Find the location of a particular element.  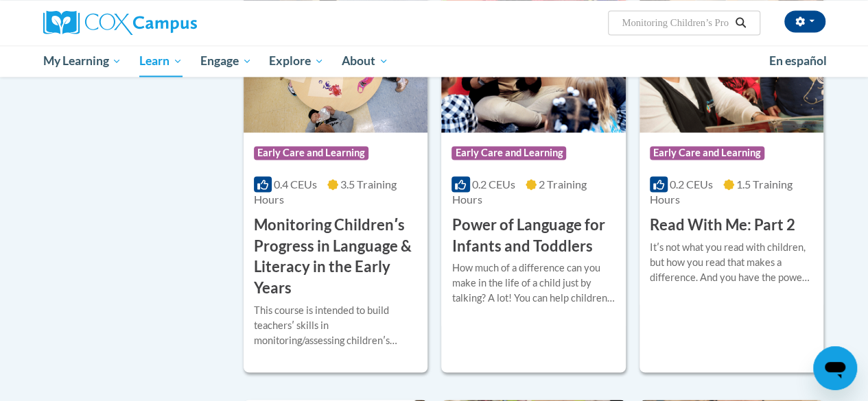

span: Engage is located at coordinates (226, 61).